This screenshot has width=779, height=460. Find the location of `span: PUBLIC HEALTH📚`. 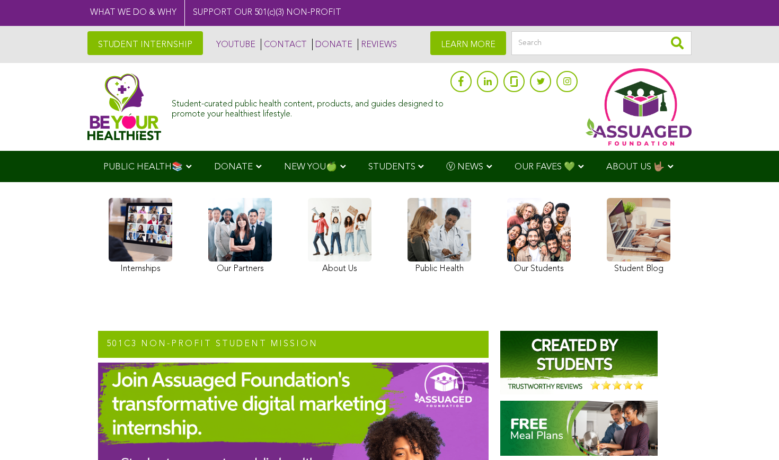

span: PUBLIC HEALTH📚 is located at coordinates (143, 167).